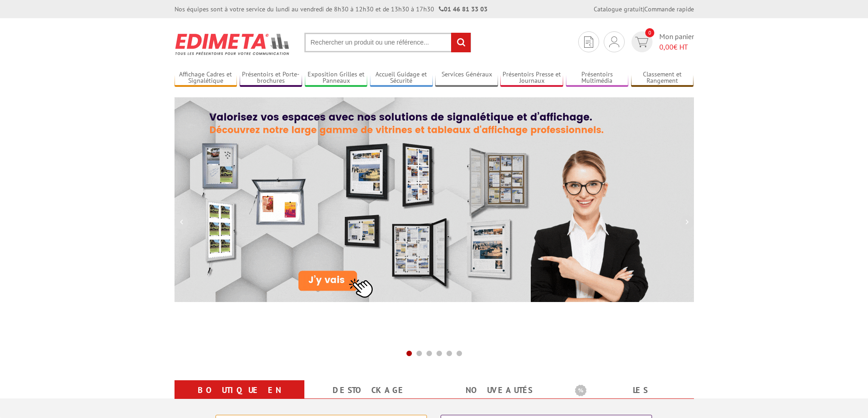  Describe the element at coordinates (632, 392) in the screenshot. I see `b: Les promotions` at that location.